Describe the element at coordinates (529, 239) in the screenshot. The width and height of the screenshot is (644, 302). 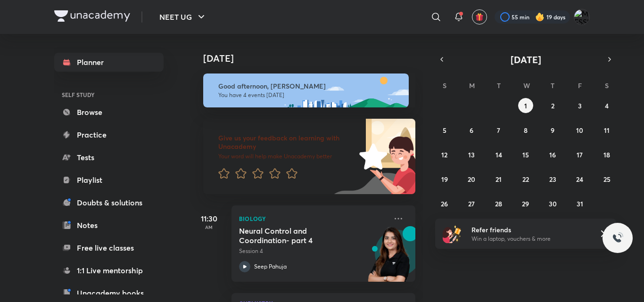
I see `p: Win a laptop, vouchers & more` at that location.